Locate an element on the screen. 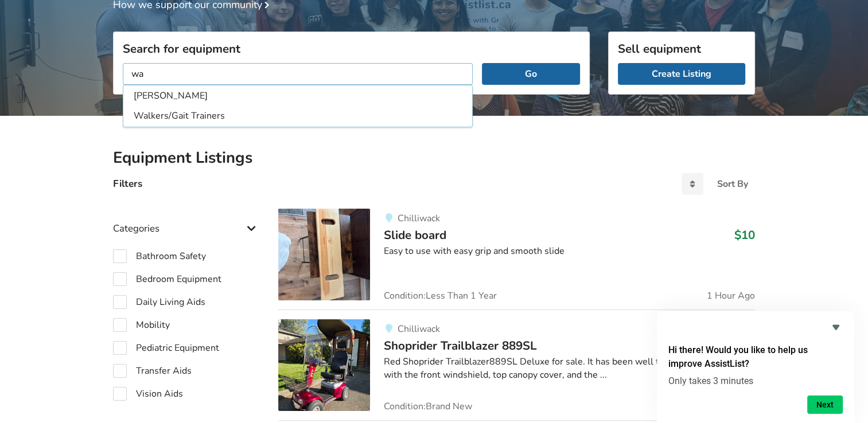 The image size is (868, 423). button: Go is located at coordinates (531, 74).